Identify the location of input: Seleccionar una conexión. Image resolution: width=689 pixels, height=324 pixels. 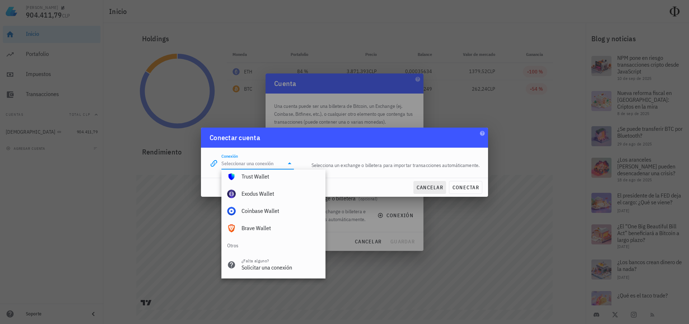
(253, 164).